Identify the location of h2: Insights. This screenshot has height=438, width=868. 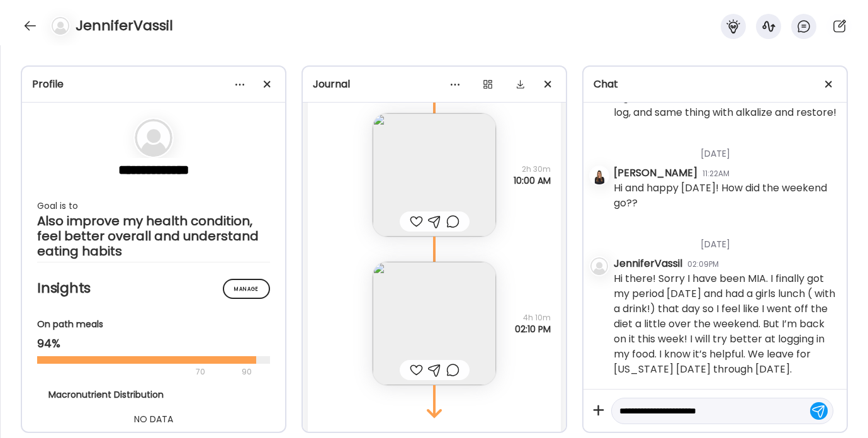
(154, 289).